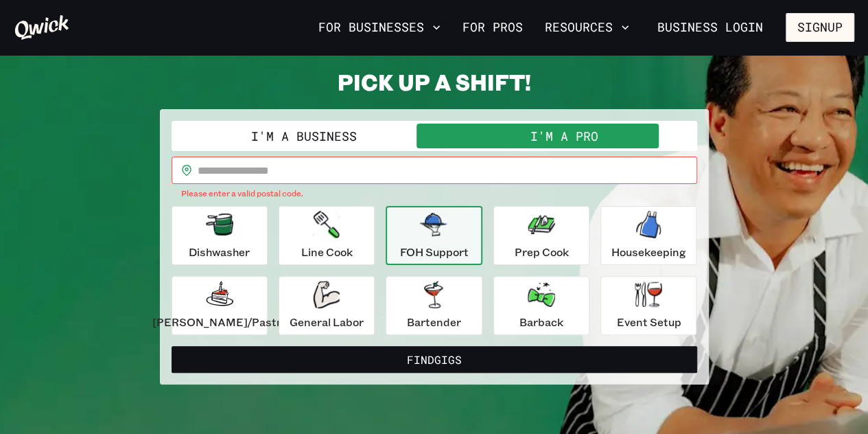  Describe the element at coordinates (219, 252) in the screenshot. I see `p: Dishwasher` at that location.